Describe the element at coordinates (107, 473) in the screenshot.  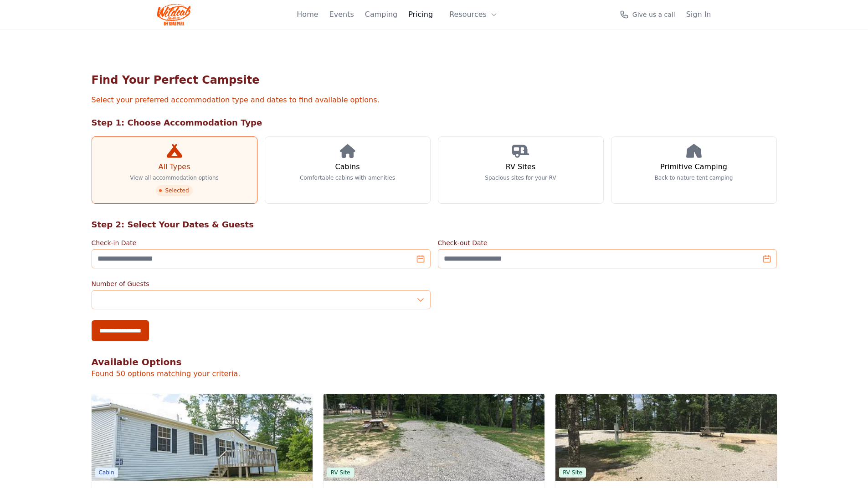
I see `span: Cabin` at that location.